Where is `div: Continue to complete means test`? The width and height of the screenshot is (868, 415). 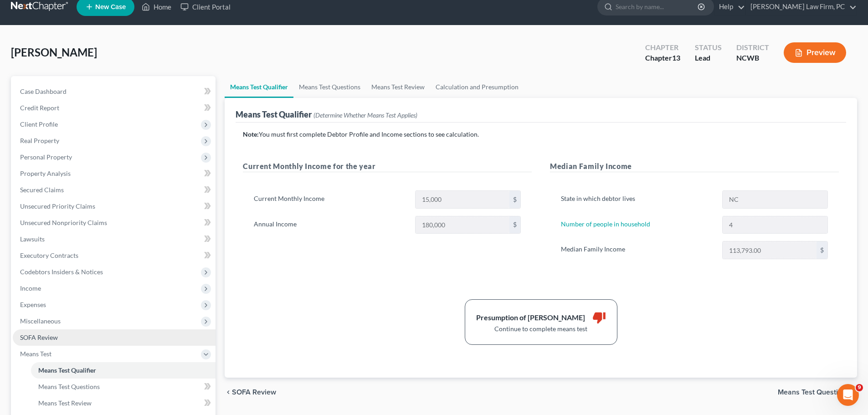 div: Continue to complete means test is located at coordinates (541, 329).